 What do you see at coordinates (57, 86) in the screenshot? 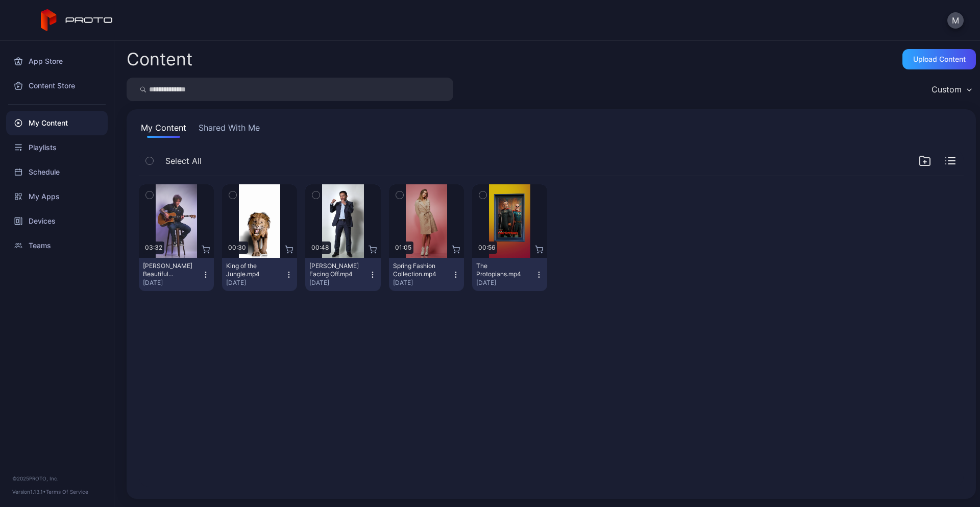
I see `div: Content Store` at bounding box center [57, 86].